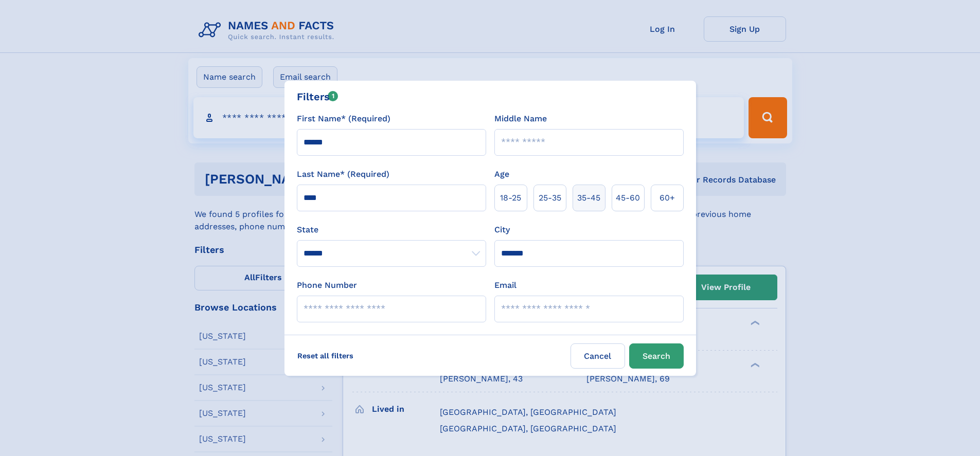 Image resolution: width=980 pixels, height=456 pixels. I want to click on label: Reset all filters, so click(325, 356).